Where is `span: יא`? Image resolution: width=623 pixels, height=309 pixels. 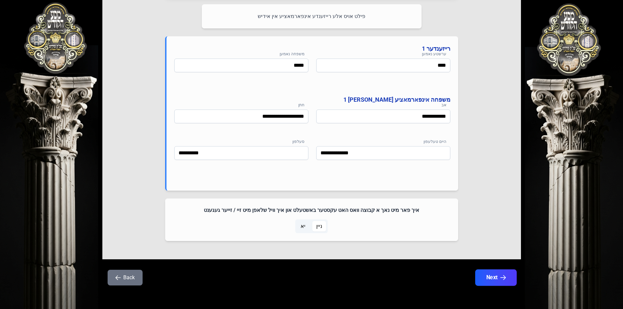
span: יא is located at coordinates (303, 226).